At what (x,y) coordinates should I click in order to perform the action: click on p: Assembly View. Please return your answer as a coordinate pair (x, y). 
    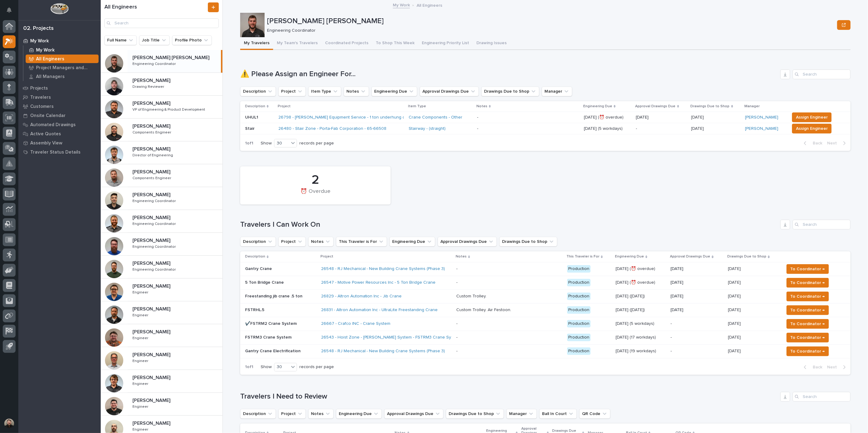
    Looking at the image, I should click on (46, 143).